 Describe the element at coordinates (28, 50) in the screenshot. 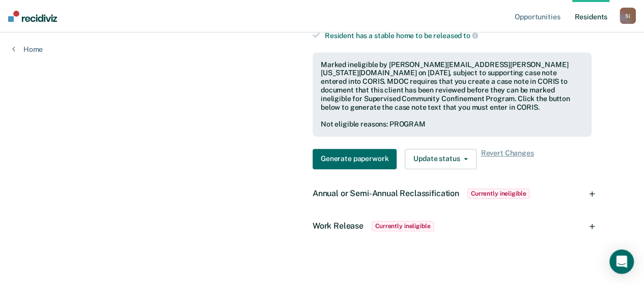

I see `a: Home` at that location.